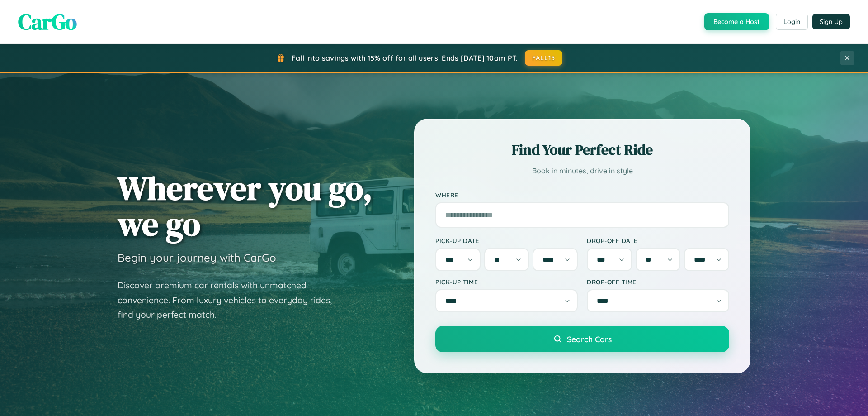 This screenshot has width=868, height=416. I want to click on button: Sign Up, so click(831, 21).